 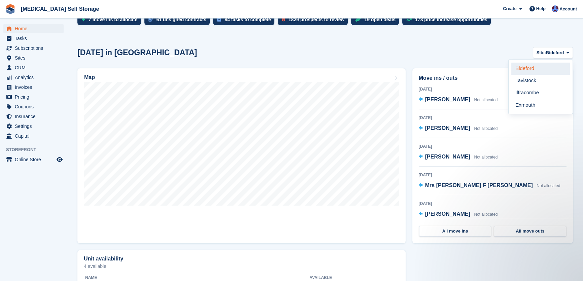 I want to click on span: Create, so click(x=509, y=9).